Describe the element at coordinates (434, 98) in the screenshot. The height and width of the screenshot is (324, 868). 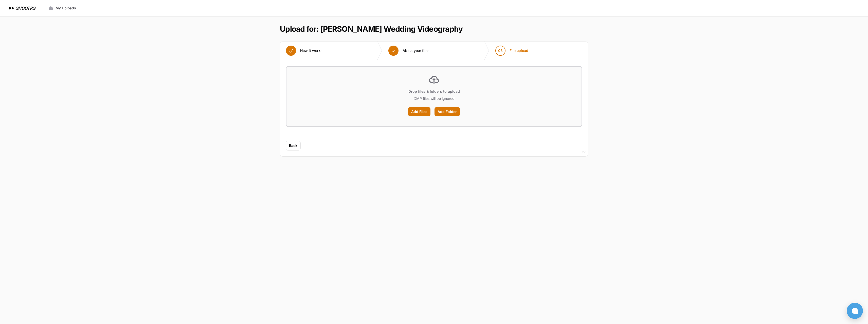
I see `p: XMP files will be ignored` at that location.